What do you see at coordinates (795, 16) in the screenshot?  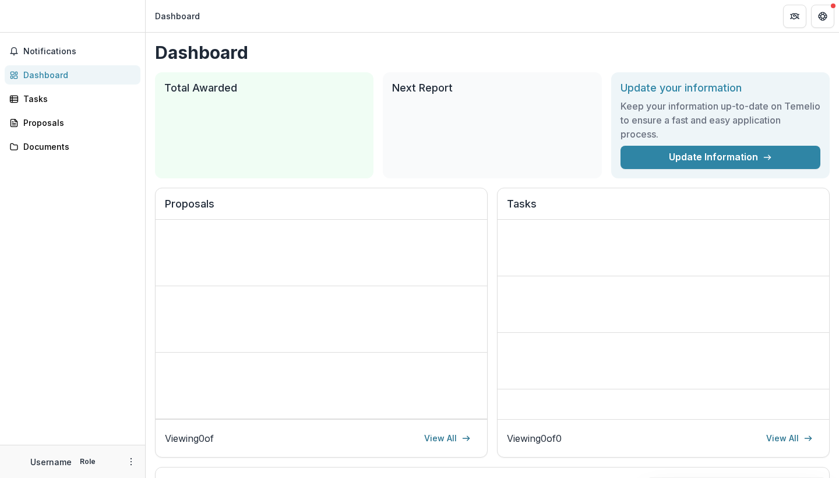 I see `button: Partners` at bounding box center [795, 16].